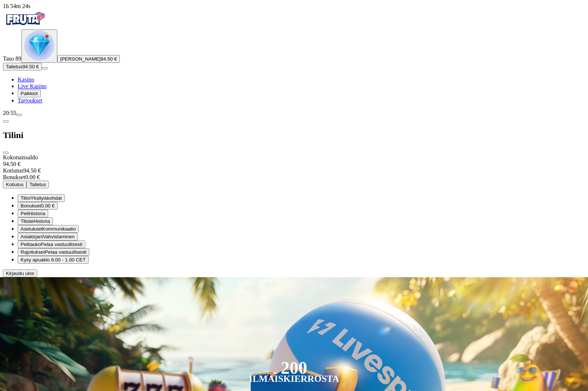  I want to click on span: 0.00 €, so click(48, 206).